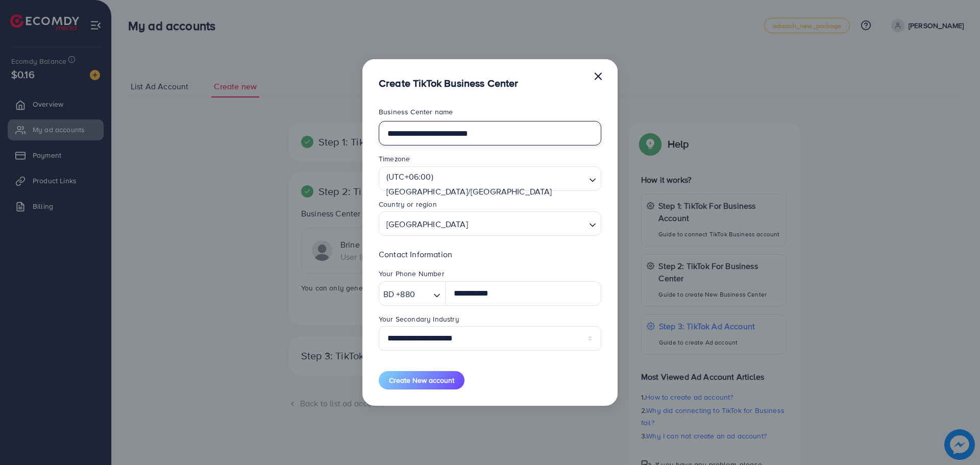 The height and width of the screenshot is (465, 980). What do you see at coordinates (408, 204) in the screenshot?
I see `label: Country or region` at bounding box center [408, 204].